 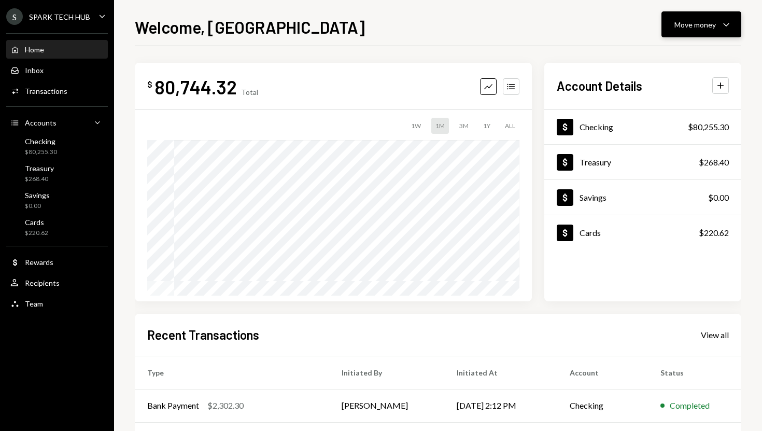 I want to click on div: Bank Payment, so click(x=173, y=406).